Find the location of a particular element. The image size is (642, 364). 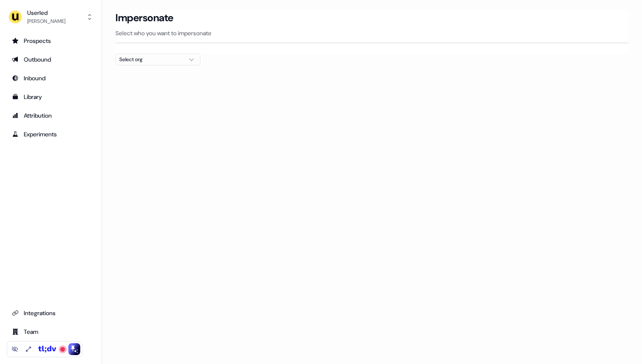

a: Go to prospects is located at coordinates (50, 41).